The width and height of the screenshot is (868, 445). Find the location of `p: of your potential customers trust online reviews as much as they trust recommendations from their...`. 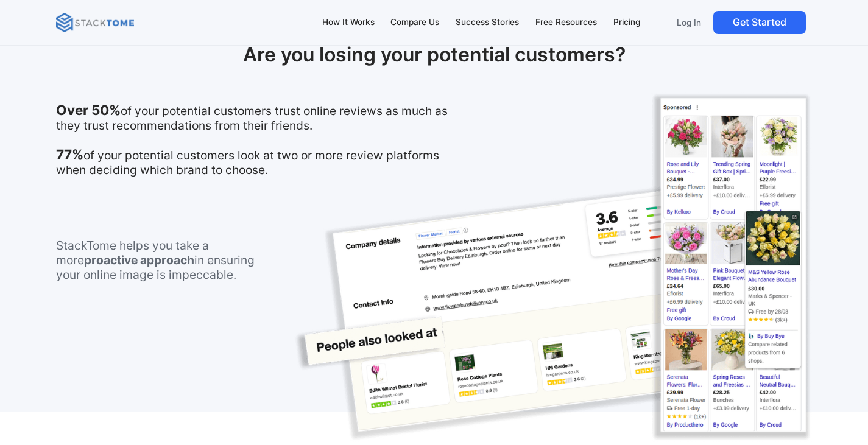

p: of your potential customers trust online reviews as much as they trust recommendations from their... is located at coordinates (264, 140).